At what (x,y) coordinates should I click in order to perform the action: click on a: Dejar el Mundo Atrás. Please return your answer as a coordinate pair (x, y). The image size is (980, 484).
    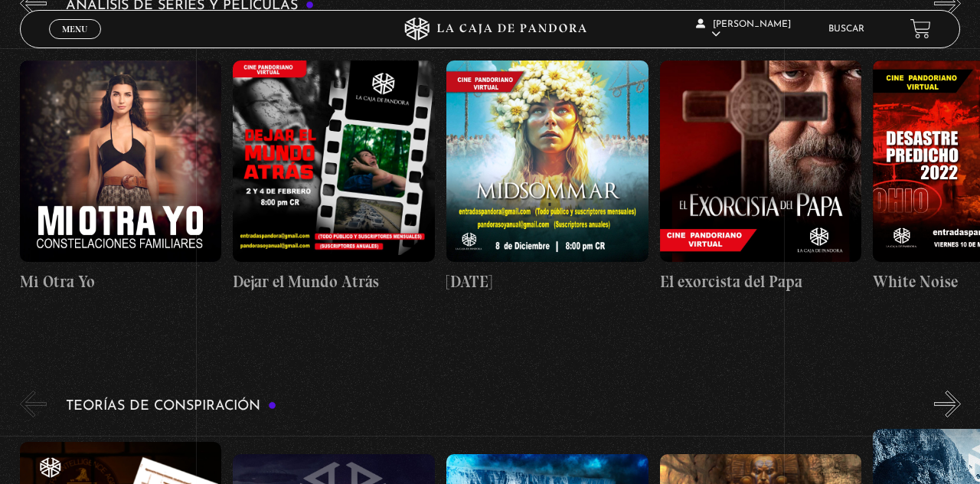
    Looking at the image, I should click on (334, 177).